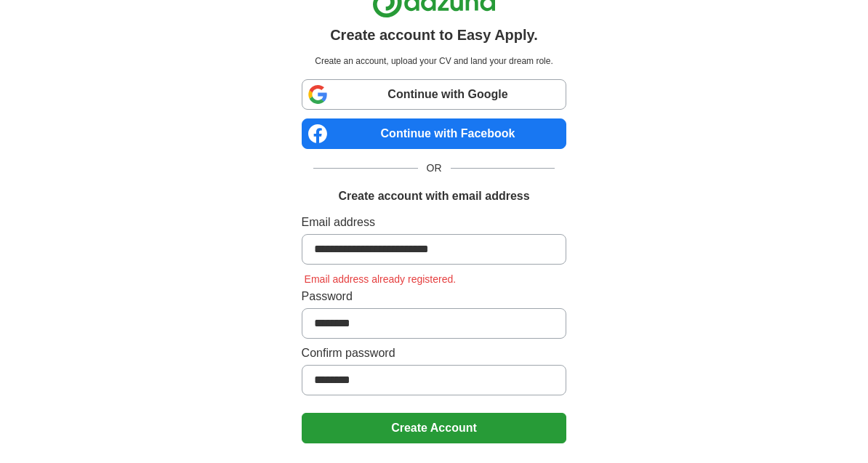 This screenshot has height=463, width=868. What do you see at coordinates (380, 279) in the screenshot?
I see `span: Email address already registered.` at bounding box center [380, 279].